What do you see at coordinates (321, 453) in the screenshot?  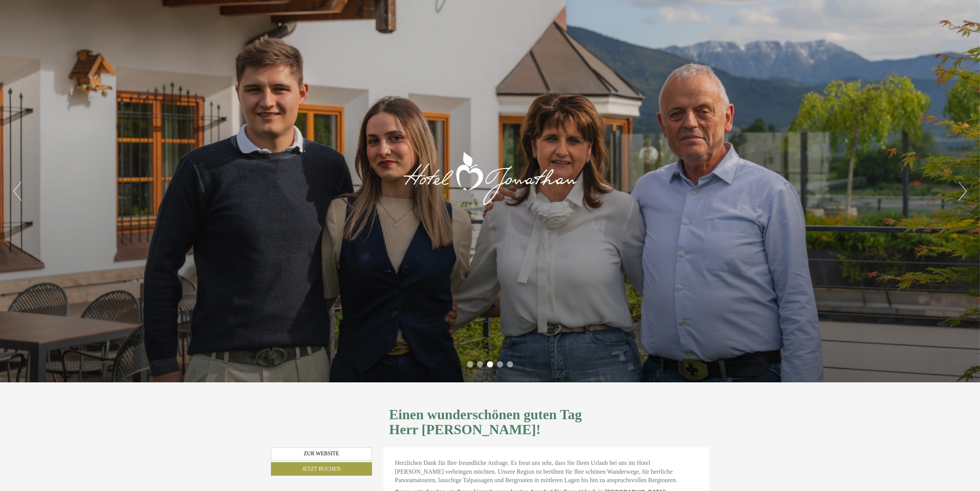 I see `a: Zur Website` at bounding box center [321, 453].